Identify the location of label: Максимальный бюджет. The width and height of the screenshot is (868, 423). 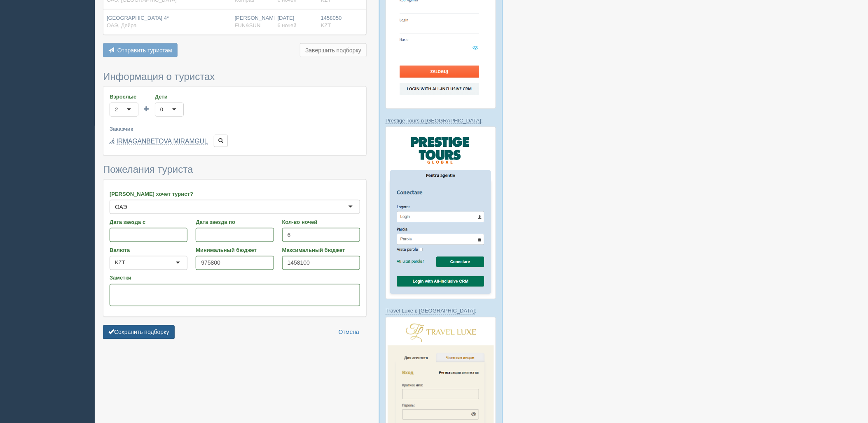
(321, 249).